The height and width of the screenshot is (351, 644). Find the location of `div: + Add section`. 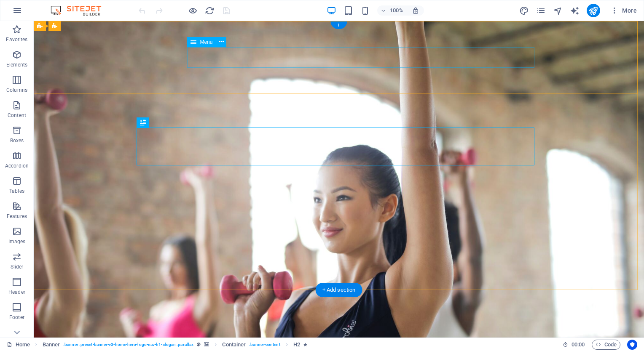

div: + Add section is located at coordinates (339, 290).